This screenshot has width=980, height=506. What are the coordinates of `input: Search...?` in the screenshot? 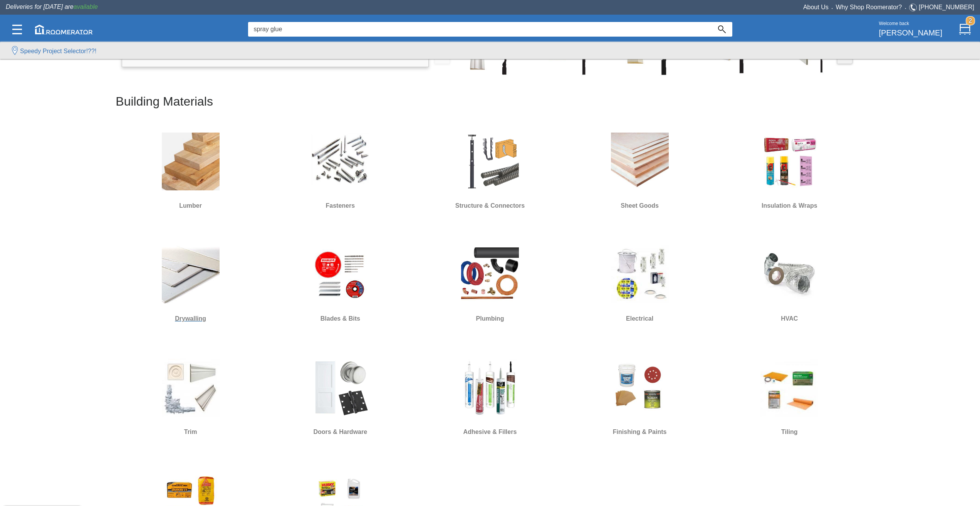 It's located at (480, 29).